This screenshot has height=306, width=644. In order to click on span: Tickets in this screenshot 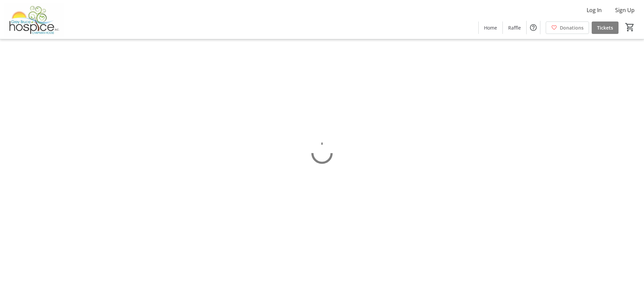, I will do `click(605, 27)`.